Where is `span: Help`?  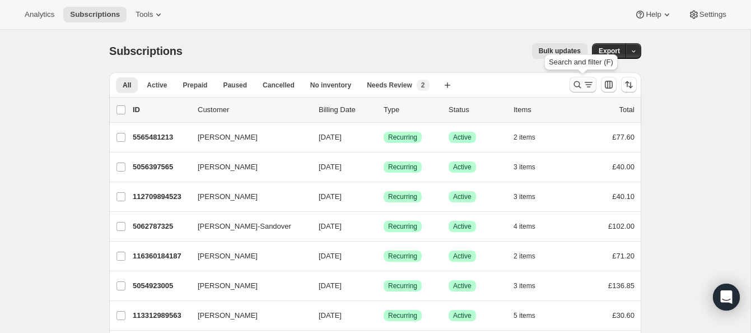 span: Help is located at coordinates (653, 15).